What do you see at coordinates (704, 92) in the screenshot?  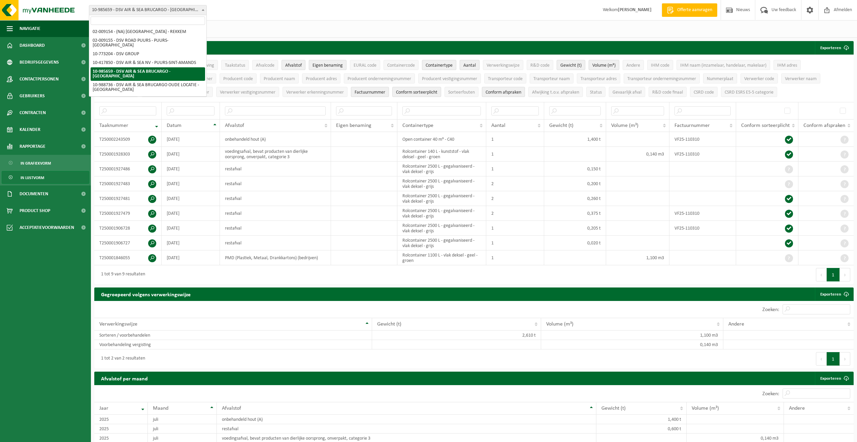 I see `span: CSRD code` at bounding box center [704, 92].